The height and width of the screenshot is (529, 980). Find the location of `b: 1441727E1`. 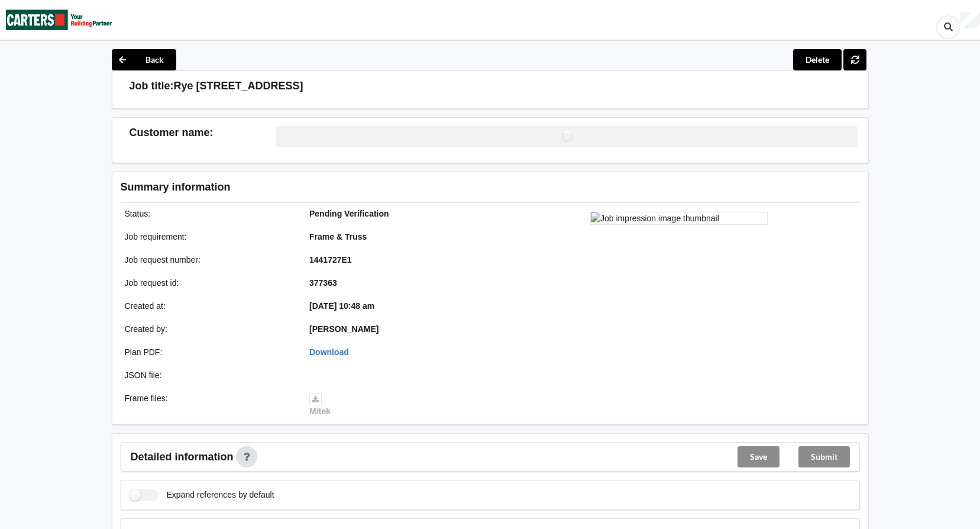

b: 1441727E1 is located at coordinates (330, 260).